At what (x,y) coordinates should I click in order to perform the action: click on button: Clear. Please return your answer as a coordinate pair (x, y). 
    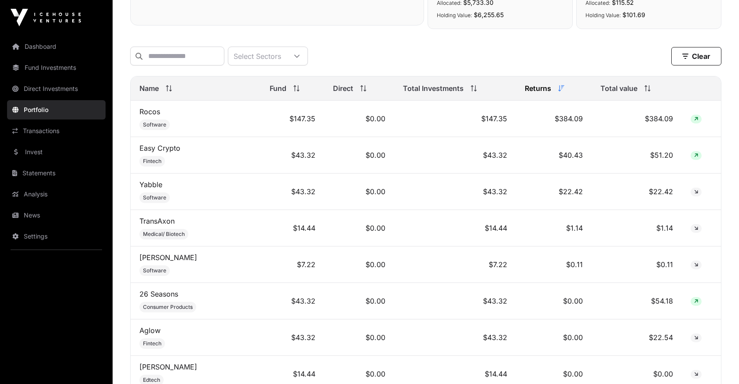
    Looking at the image, I should click on (696, 56).